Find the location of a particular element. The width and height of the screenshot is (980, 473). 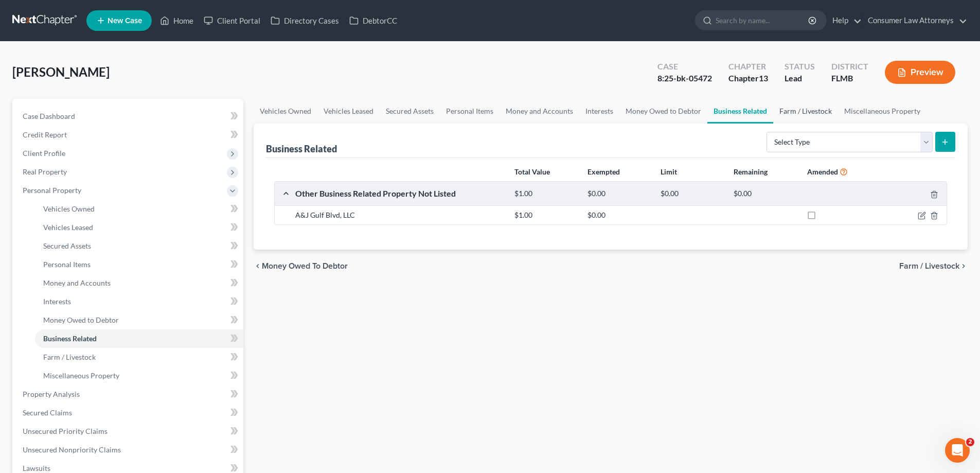

span: Unsecured Priority Claims is located at coordinates (65, 431).